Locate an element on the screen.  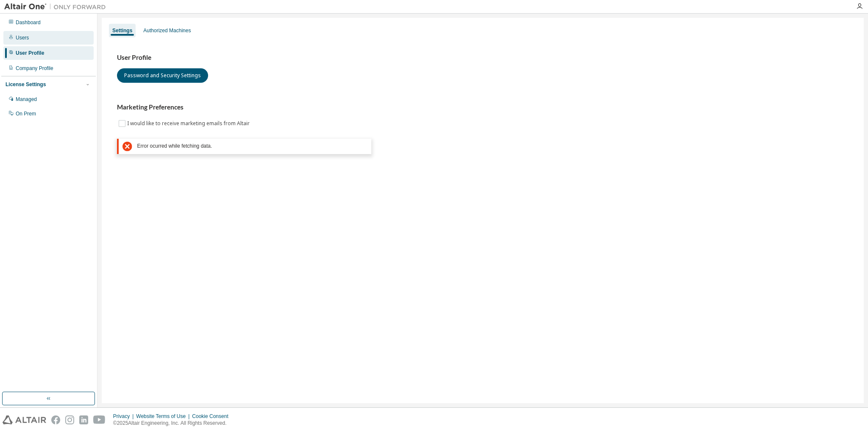
div: Website Terms of Use is located at coordinates (164, 416).